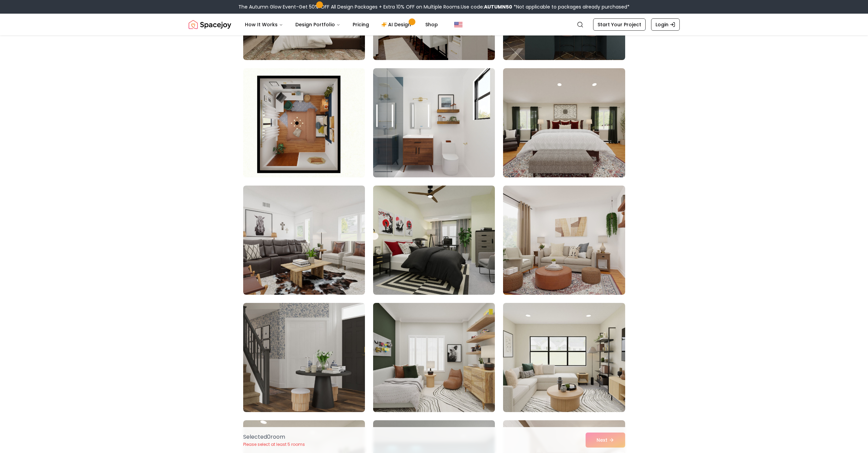 The height and width of the screenshot is (453, 868). What do you see at coordinates (274, 437) in the screenshot?
I see `p: Selected 0 room` at bounding box center [274, 437].